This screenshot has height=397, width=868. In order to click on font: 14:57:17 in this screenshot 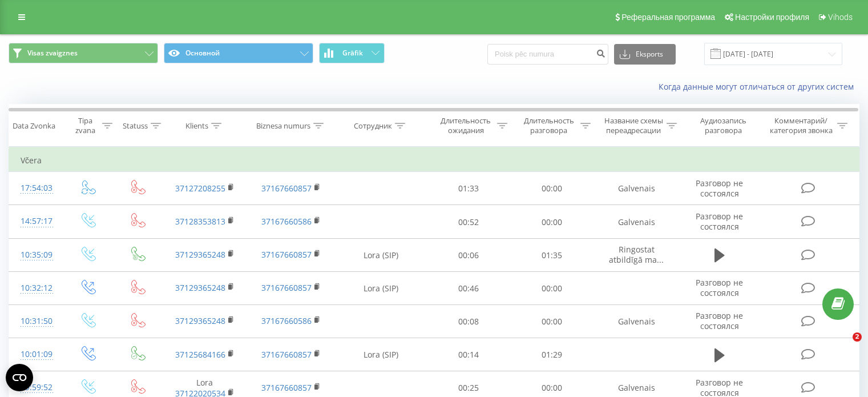, I will do `click(36, 220)`.